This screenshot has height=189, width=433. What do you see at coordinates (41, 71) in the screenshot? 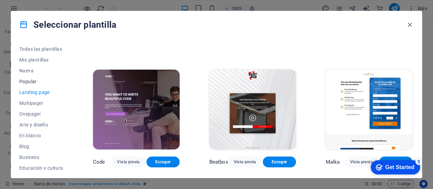
I see `button: Nueva` at bounding box center [41, 71].